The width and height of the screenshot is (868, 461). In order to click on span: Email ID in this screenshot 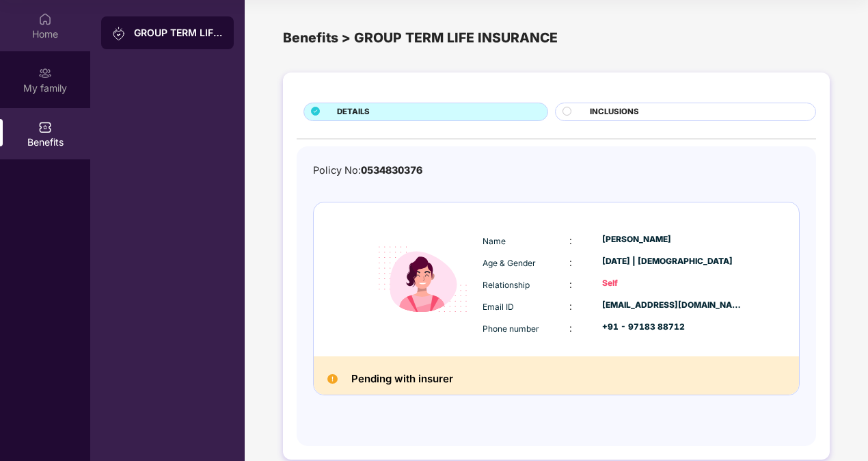, I will do `click(498, 306)`.